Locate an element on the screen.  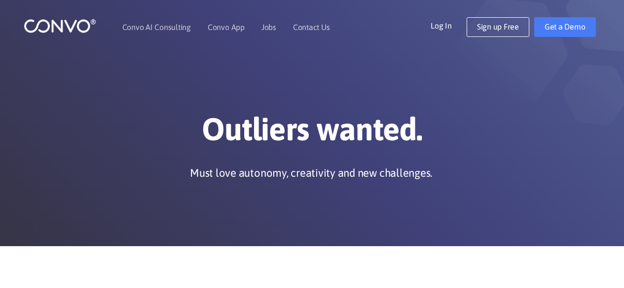
p: Must love autonomy, creativity and new challenges. is located at coordinates (311, 173).